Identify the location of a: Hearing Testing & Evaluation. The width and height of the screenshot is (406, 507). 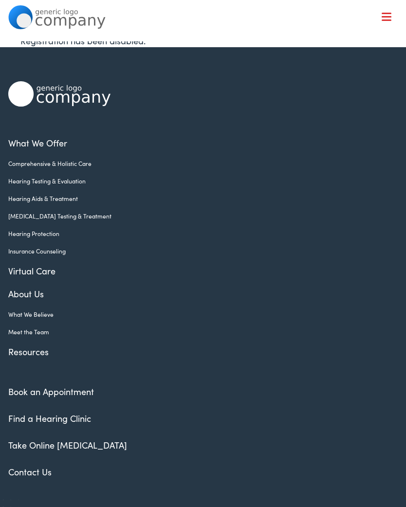
(196, 181).